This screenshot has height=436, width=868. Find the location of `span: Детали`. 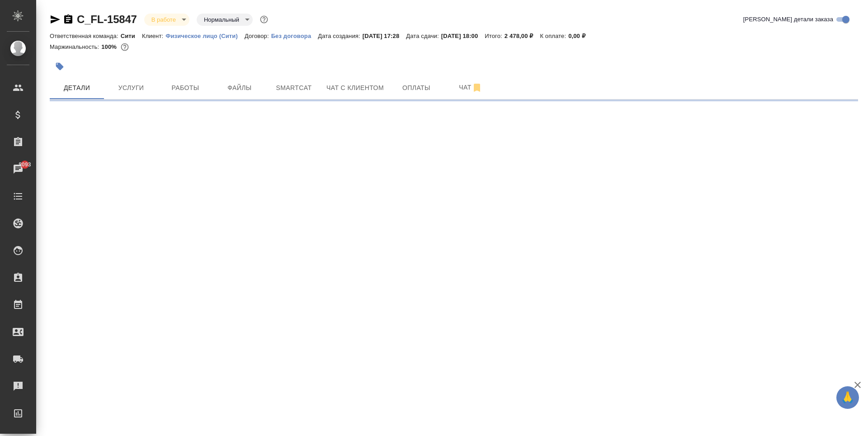

span: Детали is located at coordinates (77, 88).